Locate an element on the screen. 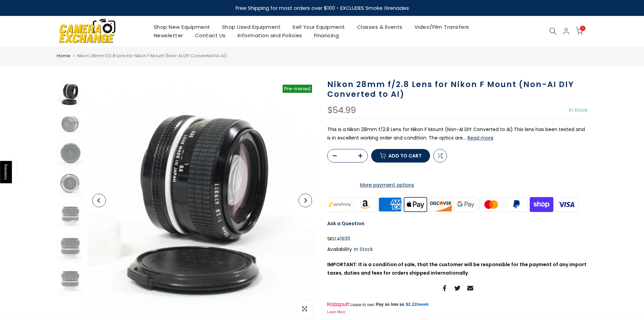 Image resolution: width=644 pixels, height=320 pixels. a: Newsletter is located at coordinates (168, 35).